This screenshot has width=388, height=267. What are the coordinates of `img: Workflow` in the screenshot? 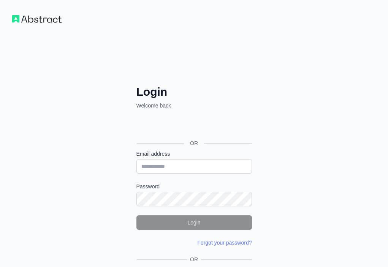 It's located at (37, 19).